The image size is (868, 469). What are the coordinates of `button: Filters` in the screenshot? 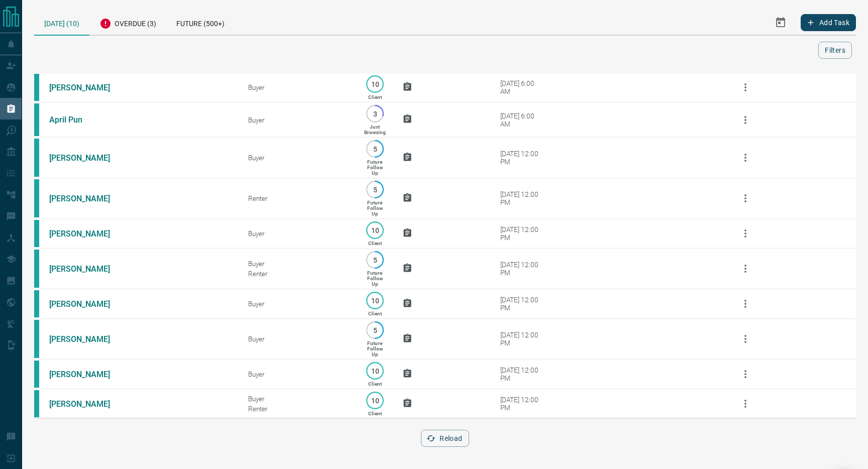 It's located at (835, 50).